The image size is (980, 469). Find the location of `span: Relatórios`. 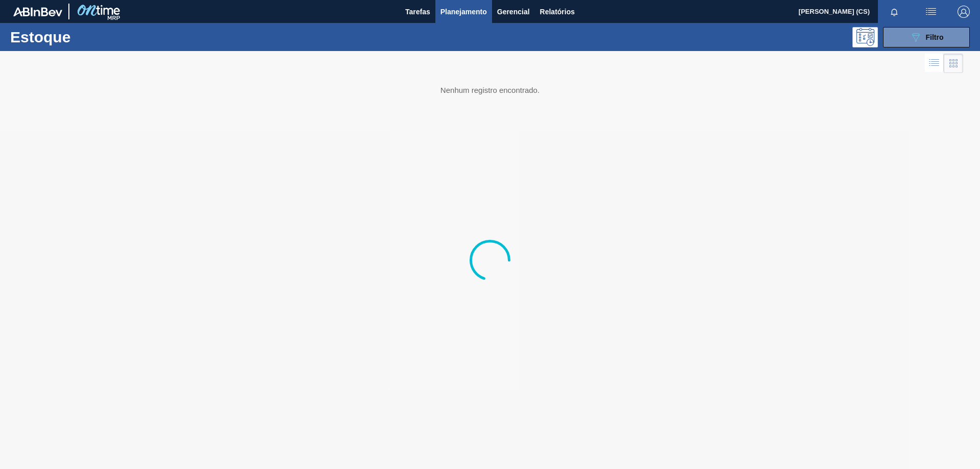

span: Relatórios is located at coordinates (557, 11).